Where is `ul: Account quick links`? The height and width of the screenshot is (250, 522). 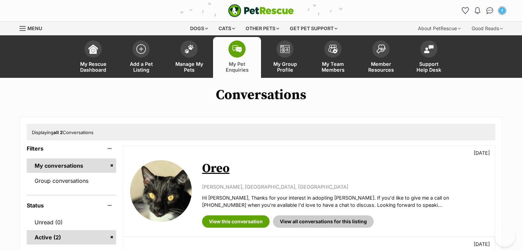
ul: Account quick links is located at coordinates (483, 11).